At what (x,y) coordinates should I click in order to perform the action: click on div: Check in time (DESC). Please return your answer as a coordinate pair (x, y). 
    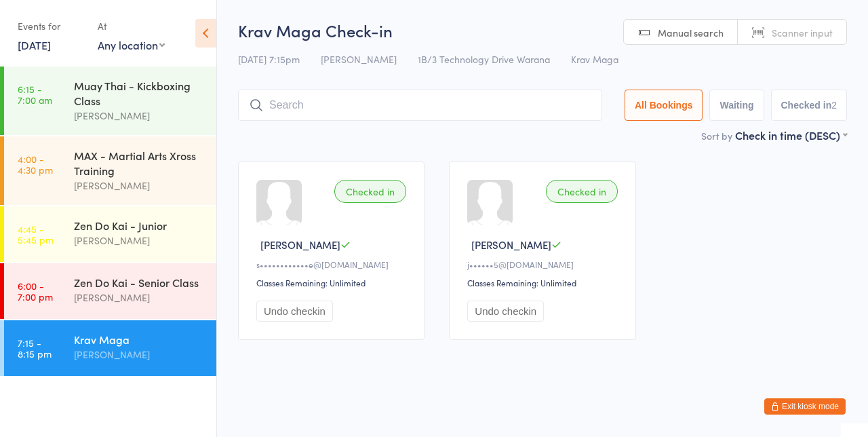
    Looking at the image, I should click on (791, 135).